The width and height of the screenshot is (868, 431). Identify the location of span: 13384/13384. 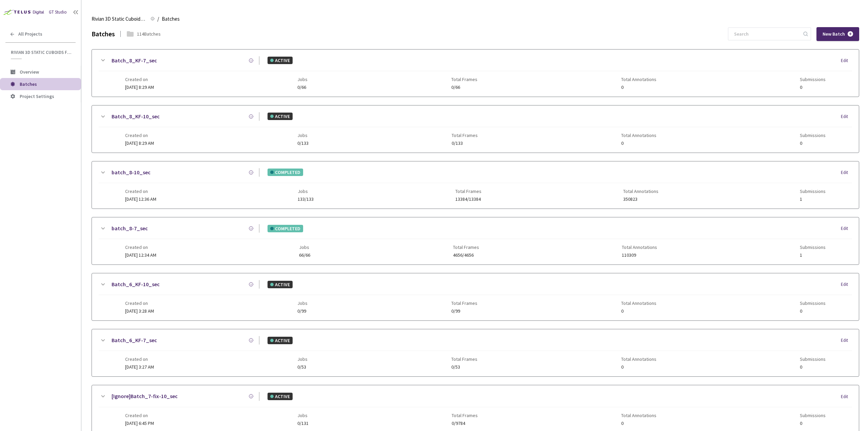
(468, 199).